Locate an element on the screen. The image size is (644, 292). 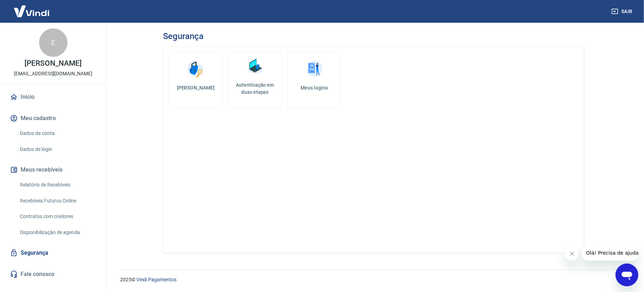
img: Vindi is located at coordinates (31, 11).